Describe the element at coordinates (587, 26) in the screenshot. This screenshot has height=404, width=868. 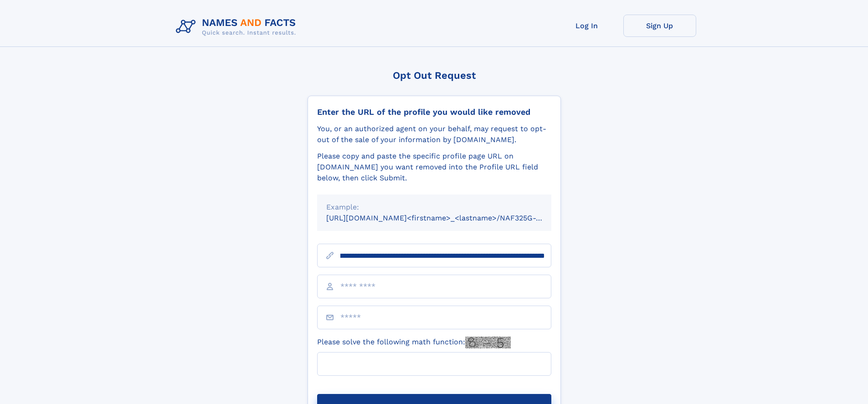
I see `a: Log In` at that location.